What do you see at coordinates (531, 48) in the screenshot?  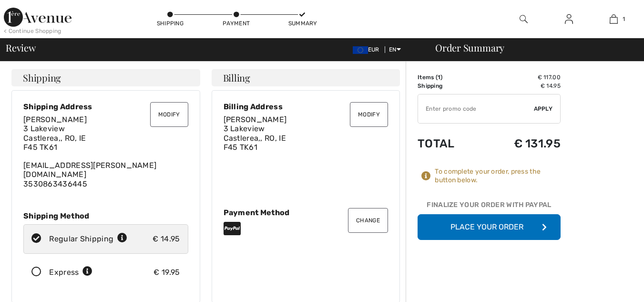 I see `div: Order Summary` at bounding box center [531, 48].